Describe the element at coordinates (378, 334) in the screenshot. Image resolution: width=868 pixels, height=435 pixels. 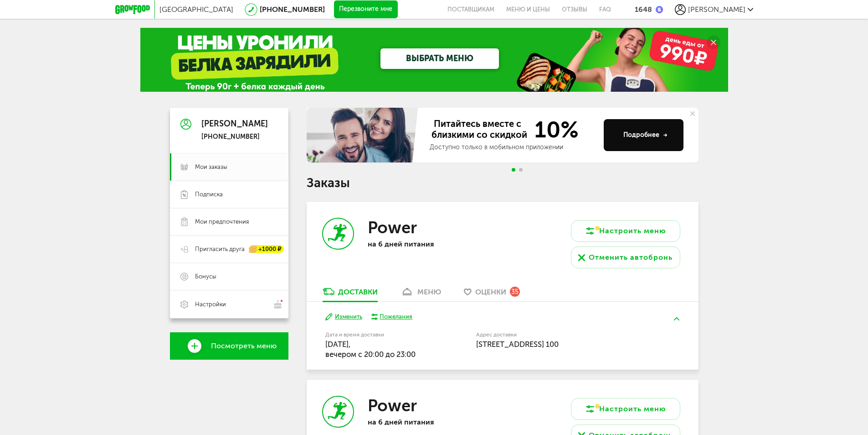
I see `label: Дата и время доставки` at that location.